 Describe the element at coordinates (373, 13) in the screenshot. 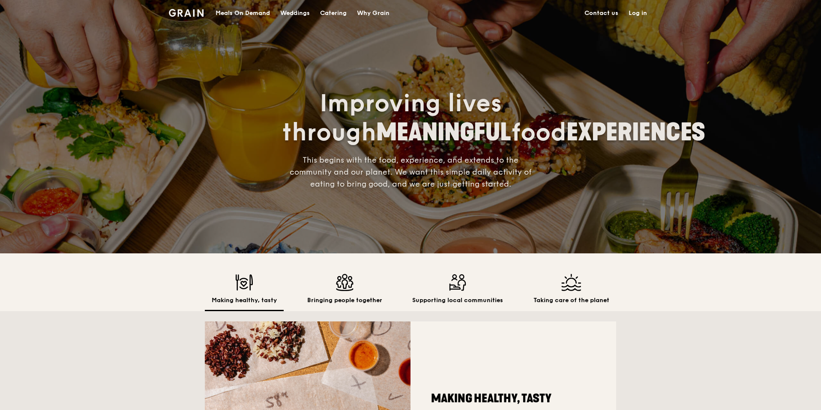

I see `a: Why Grain` at that location.